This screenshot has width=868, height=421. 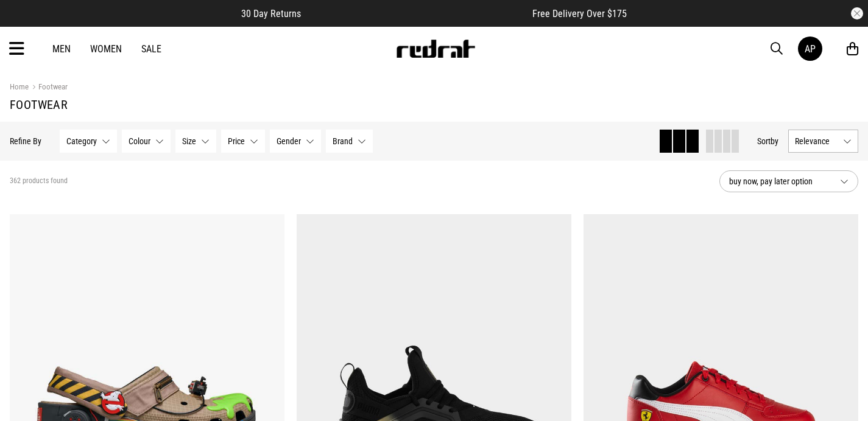 What do you see at coordinates (151, 49) in the screenshot?
I see `a: Sale` at bounding box center [151, 49].